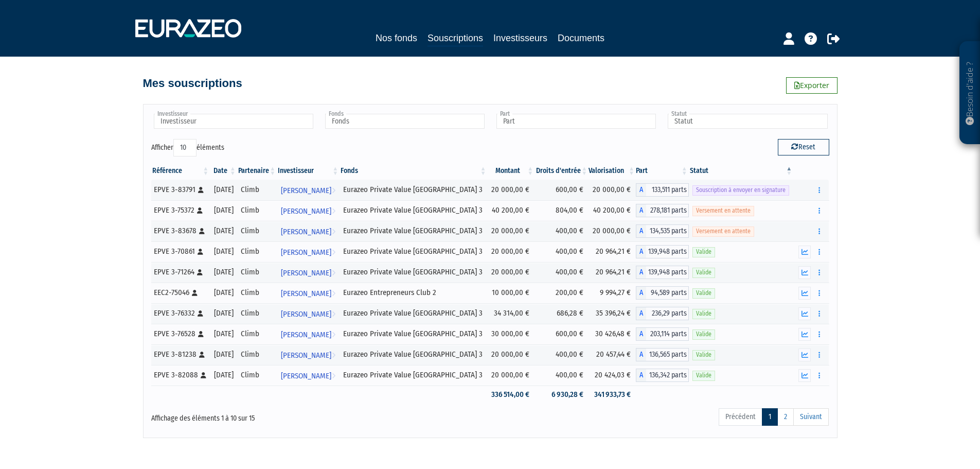 The image size is (980, 469). Describe the element at coordinates (667, 251) in the screenshot. I see `span: 139,948 parts` at that location.